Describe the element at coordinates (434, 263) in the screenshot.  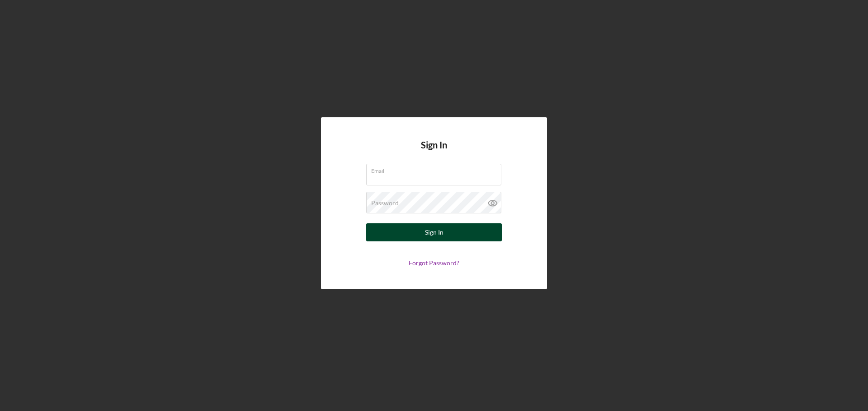
I see `a: Forgot Password?` at that location.